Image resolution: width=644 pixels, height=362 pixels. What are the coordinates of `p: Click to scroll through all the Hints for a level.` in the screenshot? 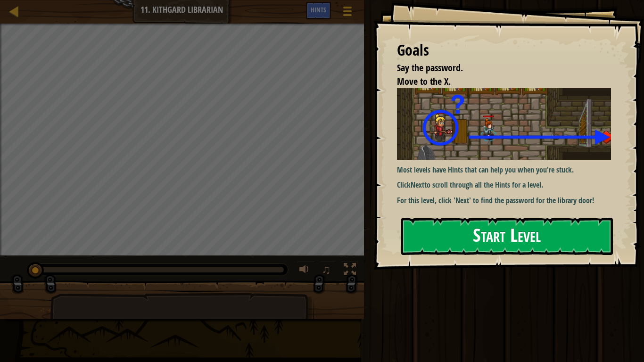 It's located at (507, 185).